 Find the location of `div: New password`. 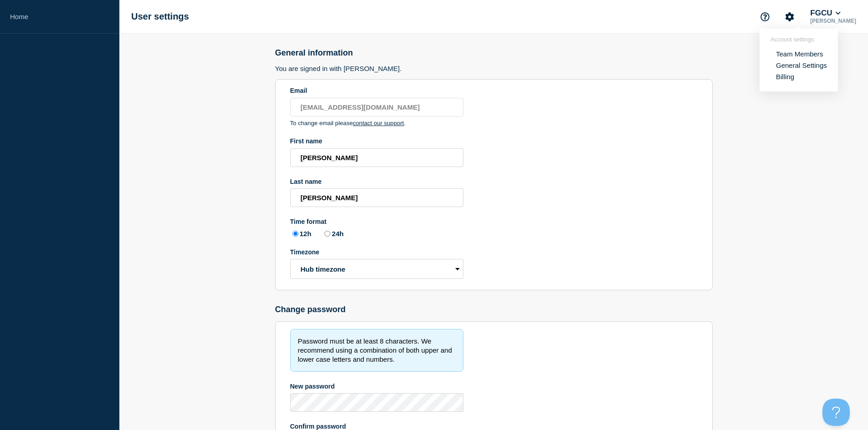

div: New password is located at coordinates (377, 386).